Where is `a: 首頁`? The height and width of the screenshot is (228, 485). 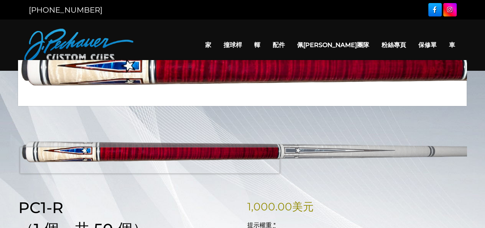 a: 首頁 is located at coordinates (24, 102).